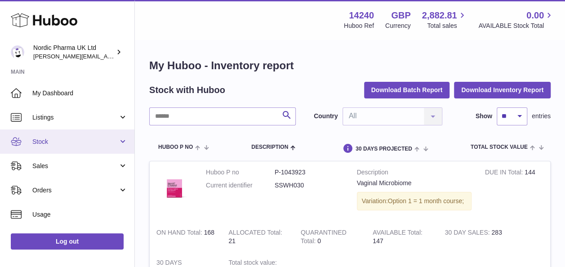 The height and width of the screenshot is (267, 565). What do you see at coordinates (447, 26) in the screenshot?
I see `span: Total sales` at bounding box center [447, 26].